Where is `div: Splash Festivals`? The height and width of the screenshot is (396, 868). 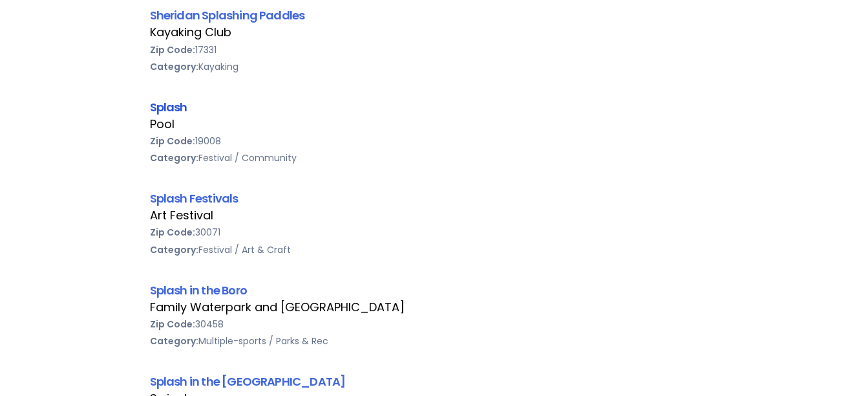 div: Splash Festivals is located at coordinates (434, 198).